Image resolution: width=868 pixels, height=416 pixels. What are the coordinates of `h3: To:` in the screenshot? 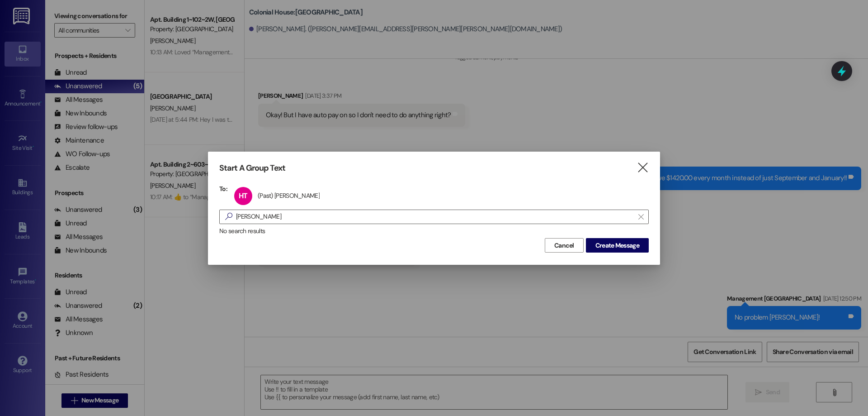 It's located at (223, 189).